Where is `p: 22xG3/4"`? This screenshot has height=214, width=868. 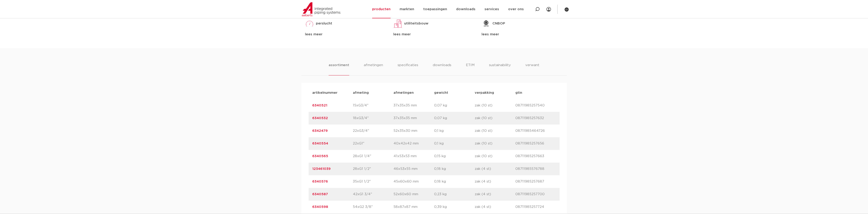 p: 22xG3/4" is located at coordinates (373, 131).